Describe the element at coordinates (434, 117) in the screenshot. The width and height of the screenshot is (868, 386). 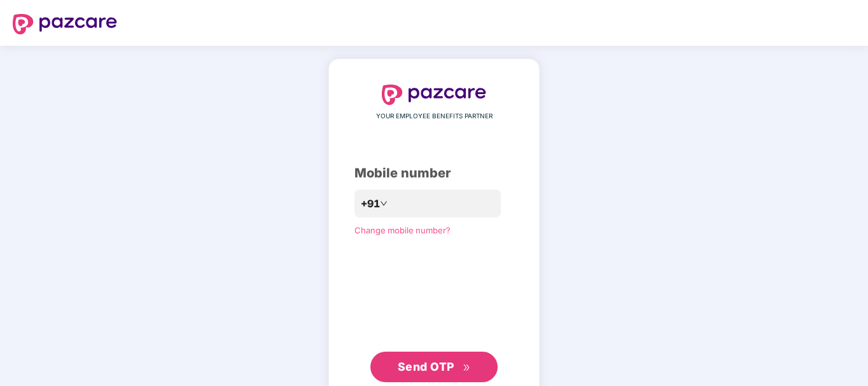
I see `span: YOUR EMPLOYEE BENEFITS PARTNER` at that location.